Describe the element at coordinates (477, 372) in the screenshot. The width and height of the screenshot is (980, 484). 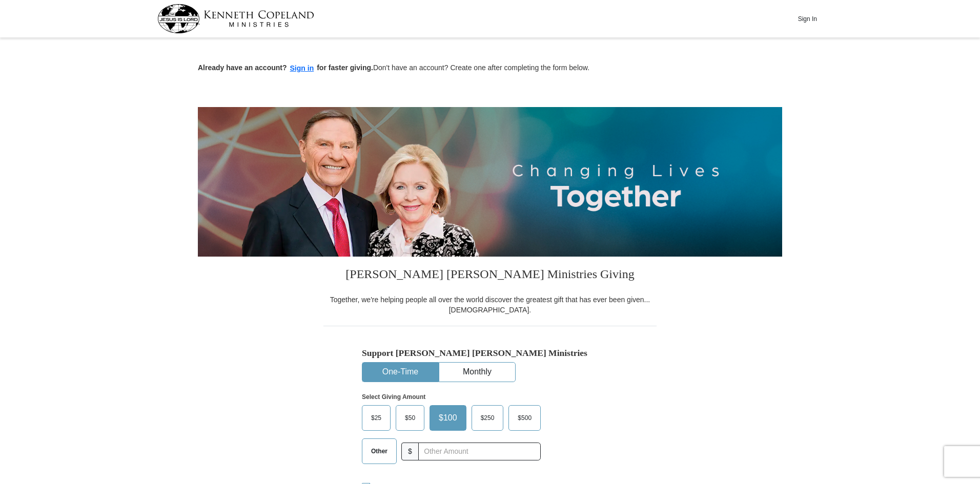
I see `button: Monthly` at that location.